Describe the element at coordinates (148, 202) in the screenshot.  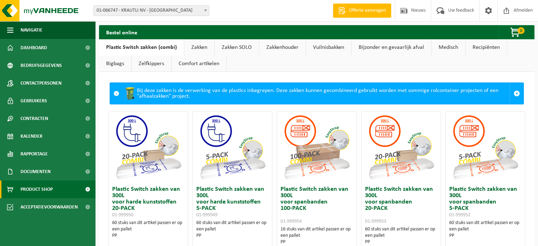
I see `h3: Plastic Switch zakken van 300L voor harde kunststoffen 20-PACK` at that location.